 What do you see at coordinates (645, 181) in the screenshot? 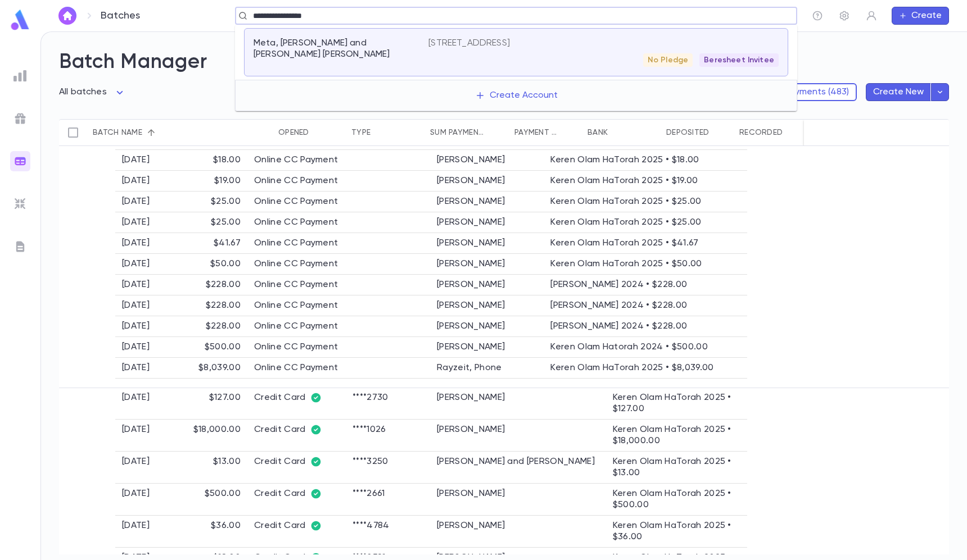
I see `div: Keren Olam HaTorah 2025 • $19.00` at bounding box center [645, 181].